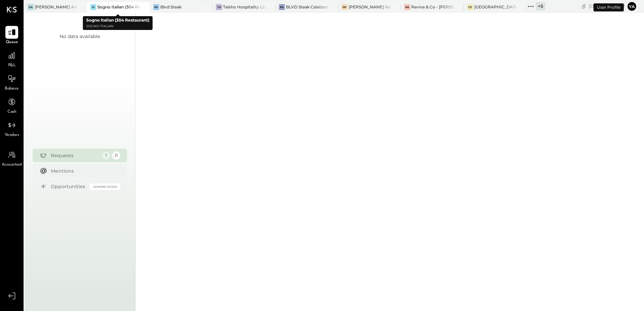  I want to click on div: User Profile, so click(608, 7).